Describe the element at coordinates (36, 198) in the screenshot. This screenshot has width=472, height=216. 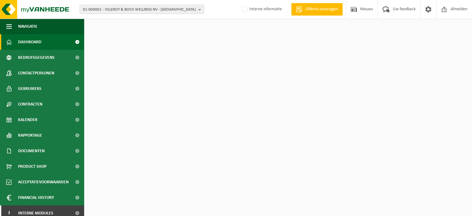
I see `span: Financial History` at that location.